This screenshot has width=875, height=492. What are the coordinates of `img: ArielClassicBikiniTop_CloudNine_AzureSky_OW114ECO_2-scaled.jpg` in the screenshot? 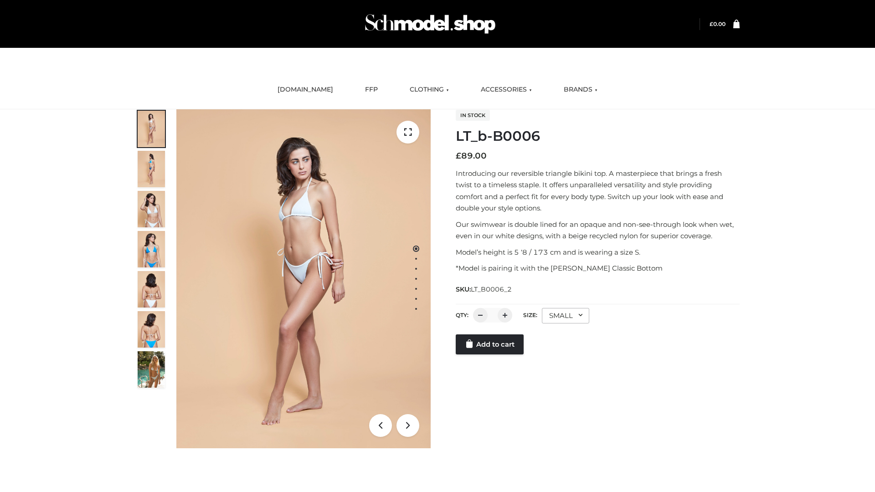 It's located at (151, 169).